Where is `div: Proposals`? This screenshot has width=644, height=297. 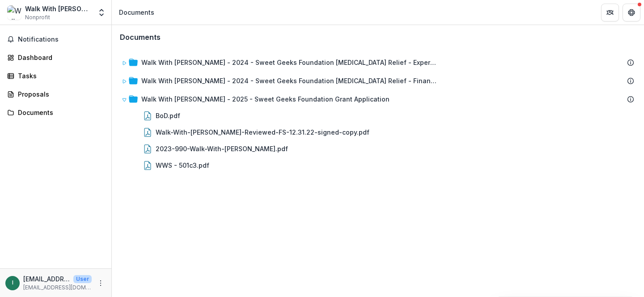 div: Proposals is located at coordinates (59, 94).